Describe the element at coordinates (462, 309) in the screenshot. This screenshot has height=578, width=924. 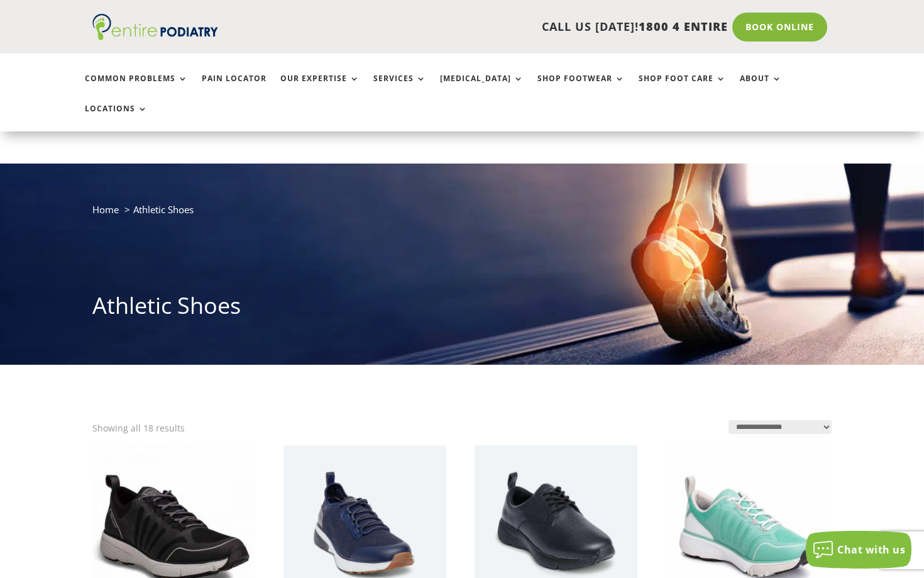
I see `h1: Athletic Shoes` at that location.